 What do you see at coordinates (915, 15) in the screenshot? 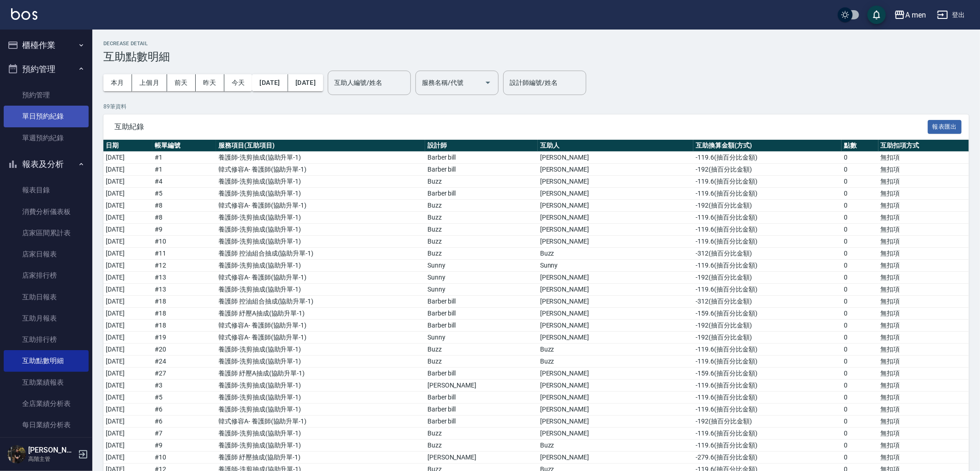
I see `div: A men` at bounding box center [915, 15].